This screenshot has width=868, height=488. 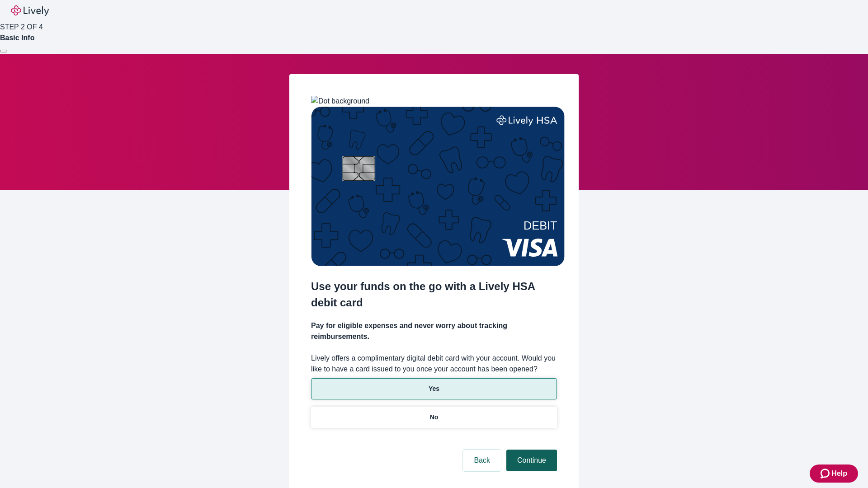 I want to click on h2: Use your funds on the go with a Lively HSA debit card, so click(x=434, y=295).